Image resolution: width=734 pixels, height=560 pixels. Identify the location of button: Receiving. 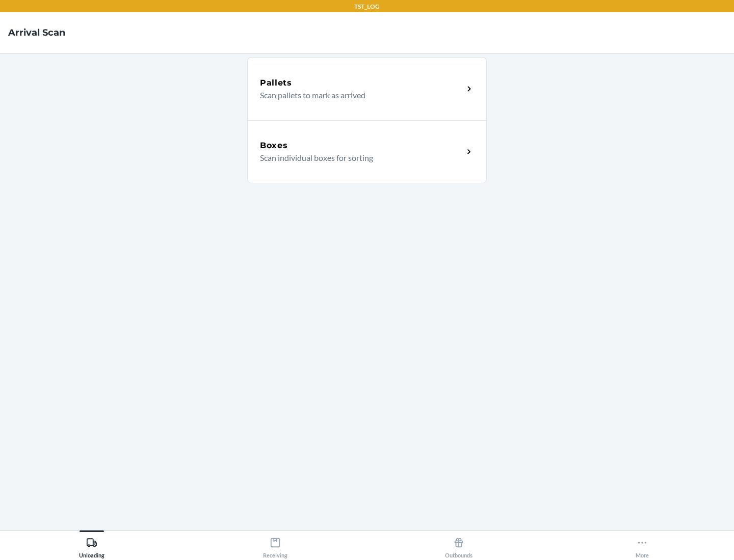
(275, 545).